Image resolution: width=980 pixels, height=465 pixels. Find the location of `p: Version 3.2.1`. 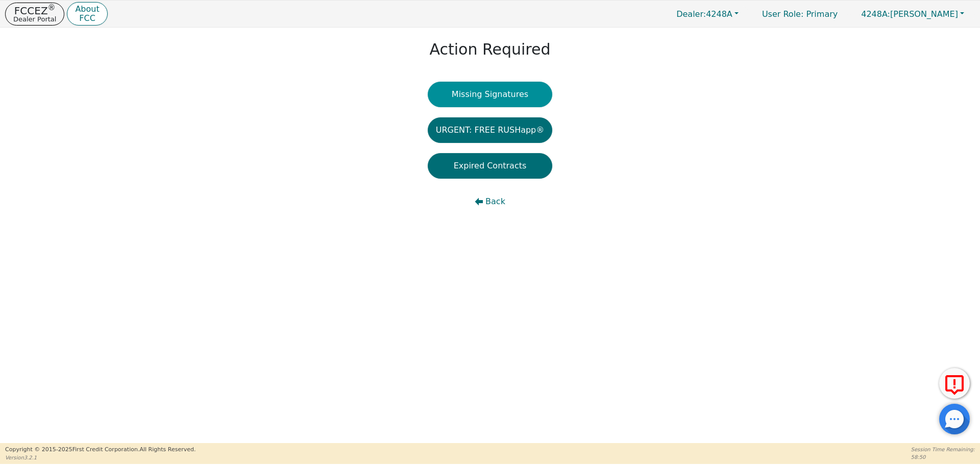

p: Version 3.2.1 is located at coordinates (100, 457).